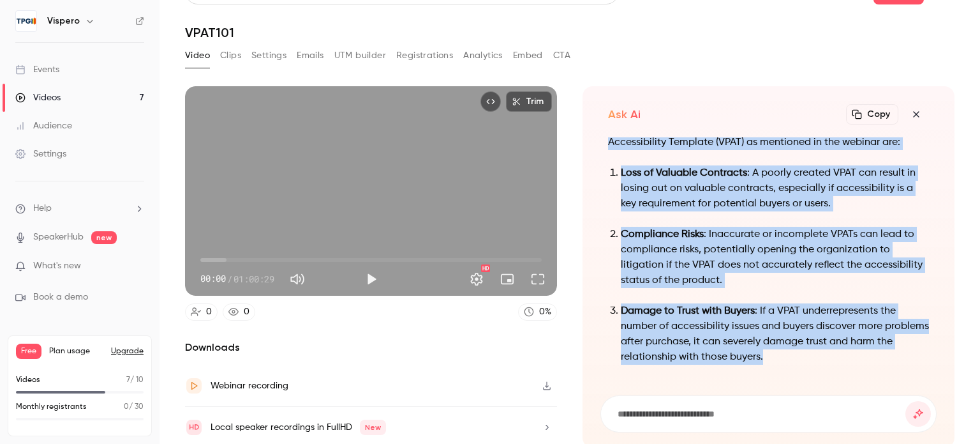 The width and height of the screenshot is (980, 444). I want to click on h1: VPAT101, so click(570, 32).